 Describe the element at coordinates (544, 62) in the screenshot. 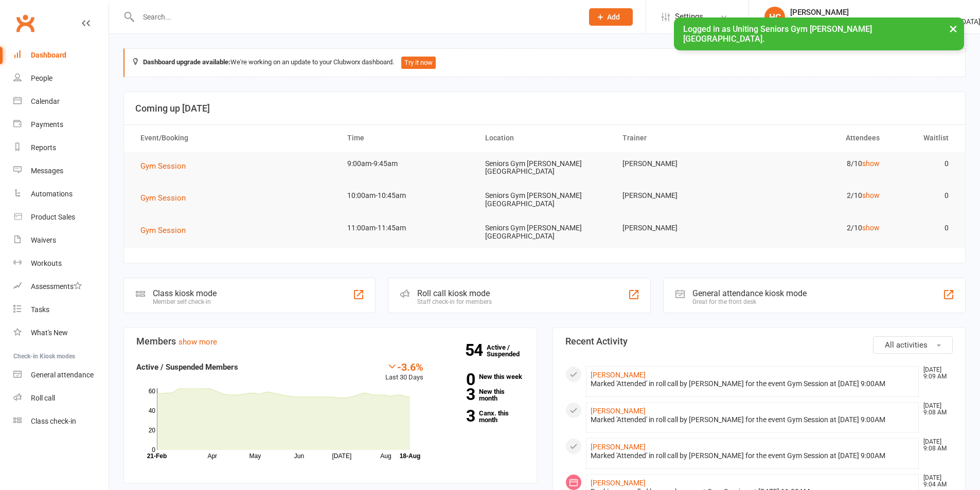

I see `div: We're working on an update to your Clubworx dashboard.` at that location.